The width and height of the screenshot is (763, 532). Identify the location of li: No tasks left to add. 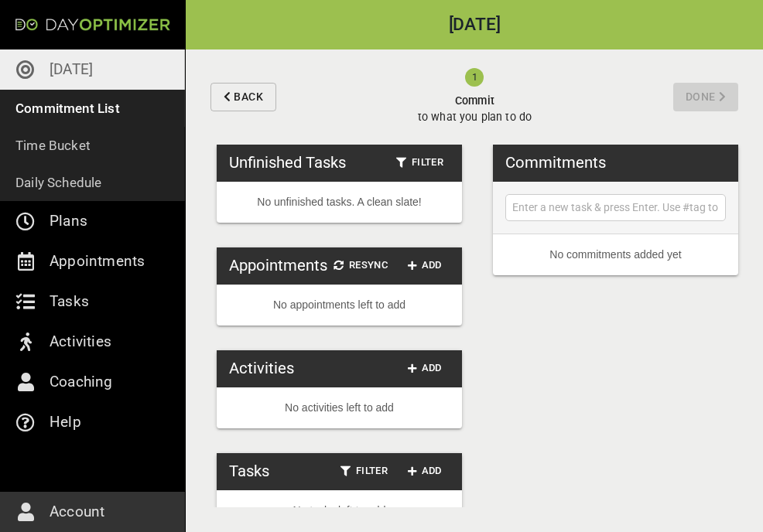
(339, 511).